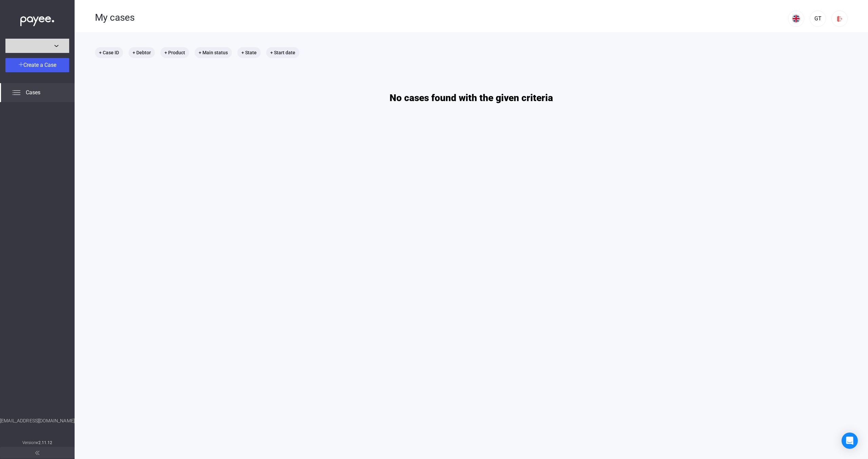  Describe the element at coordinates (472, 98) in the screenshot. I see `h1: No cases found with the given criteria` at that location.